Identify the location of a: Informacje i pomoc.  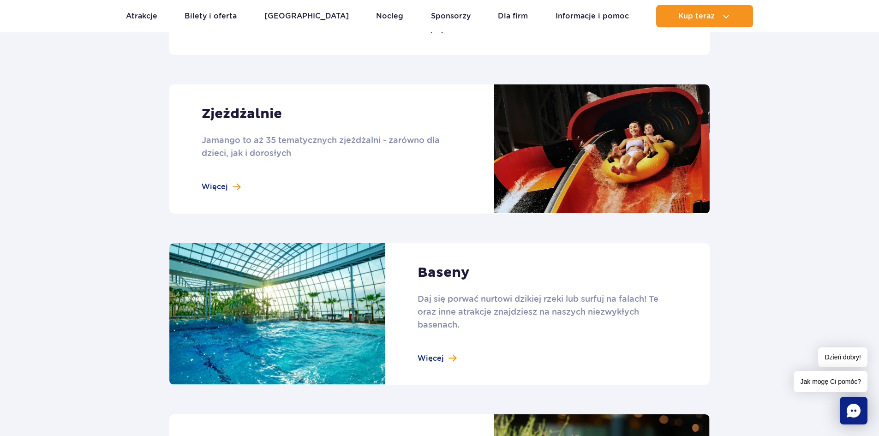
(592, 16).